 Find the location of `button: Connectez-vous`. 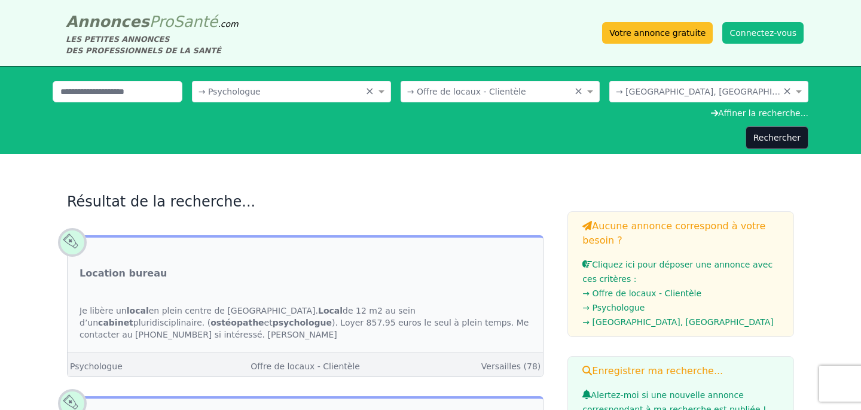

button: Connectez-vous is located at coordinates (763, 33).